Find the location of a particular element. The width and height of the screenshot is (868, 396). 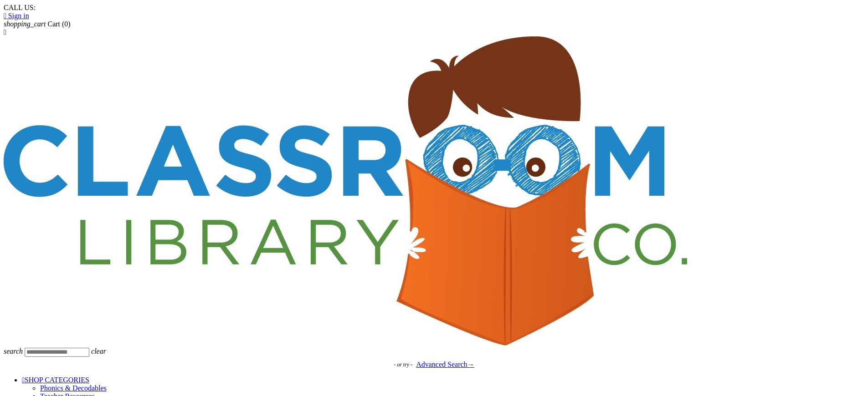

div: CALL US: is located at coordinates (434, 8).